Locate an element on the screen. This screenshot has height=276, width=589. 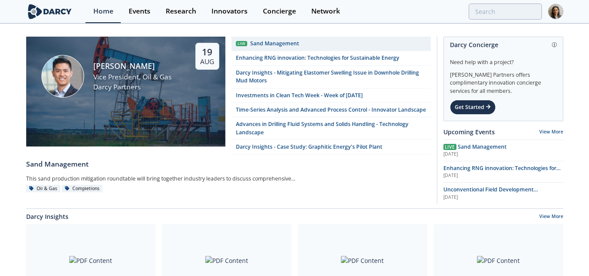
a: Darcy Insights - Case Study: Graphitic Energy's Pilot Plant is located at coordinates (331, 147).